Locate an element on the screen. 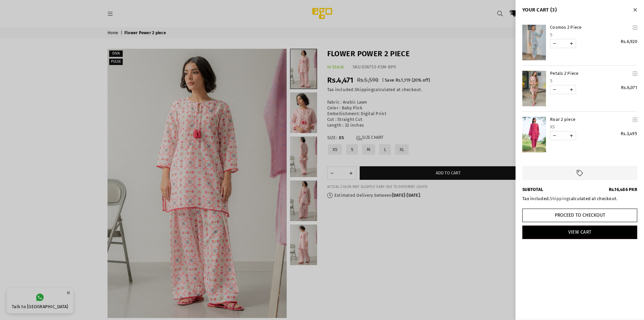  div: Tax included. calculated at checkout. is located at coordinates (579, 199).